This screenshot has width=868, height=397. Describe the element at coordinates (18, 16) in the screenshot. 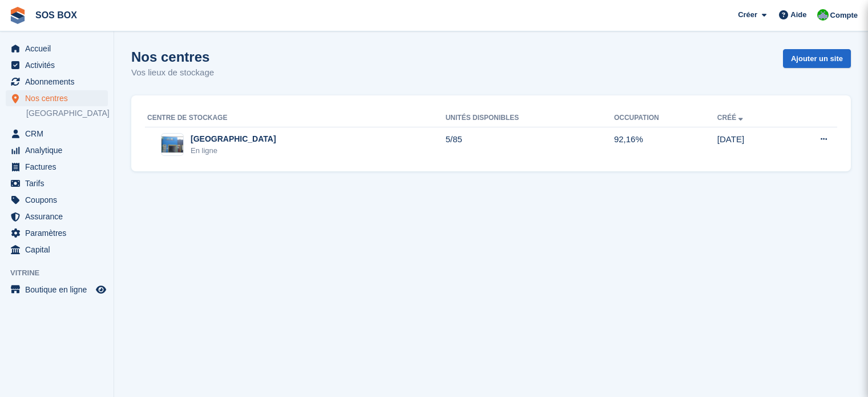

I see `img: stora-icon-8386f47178a22dfd0bd8f6a31ec36ba5ce8667c1dd55bd0f319d3a0aa187defe.svg` at that location.